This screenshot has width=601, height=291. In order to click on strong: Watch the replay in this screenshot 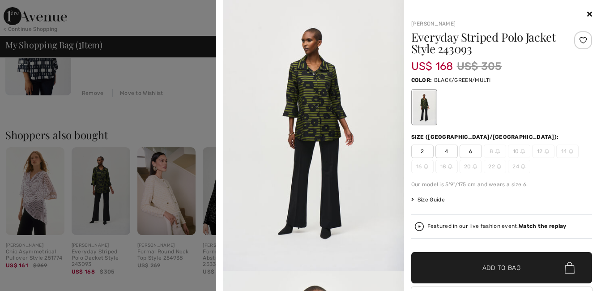, I will do `click(542, 226)`.